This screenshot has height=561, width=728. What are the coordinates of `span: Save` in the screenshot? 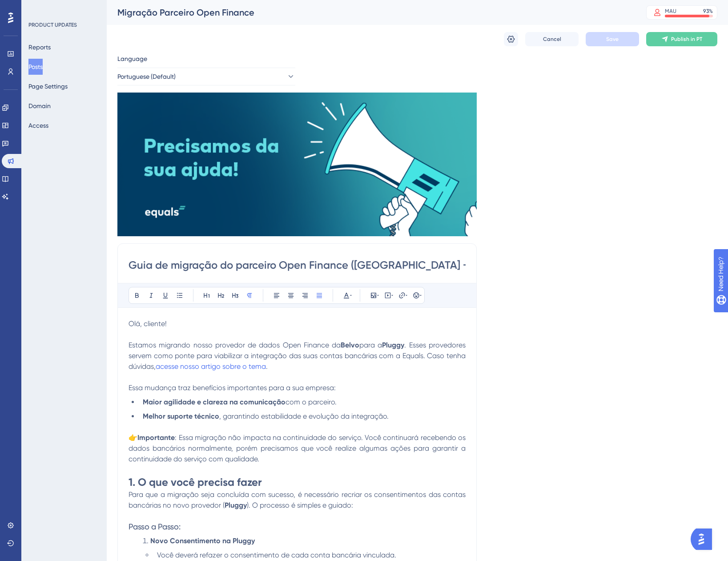 It's located at (612, 39).